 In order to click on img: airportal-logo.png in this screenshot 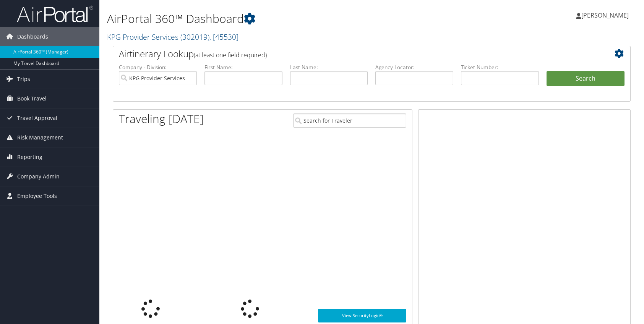, I will do `click(55, 14)`.